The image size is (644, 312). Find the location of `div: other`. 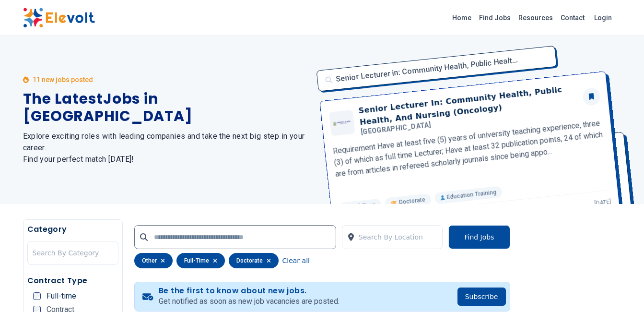

div: other is located at coordinates (153, 261).